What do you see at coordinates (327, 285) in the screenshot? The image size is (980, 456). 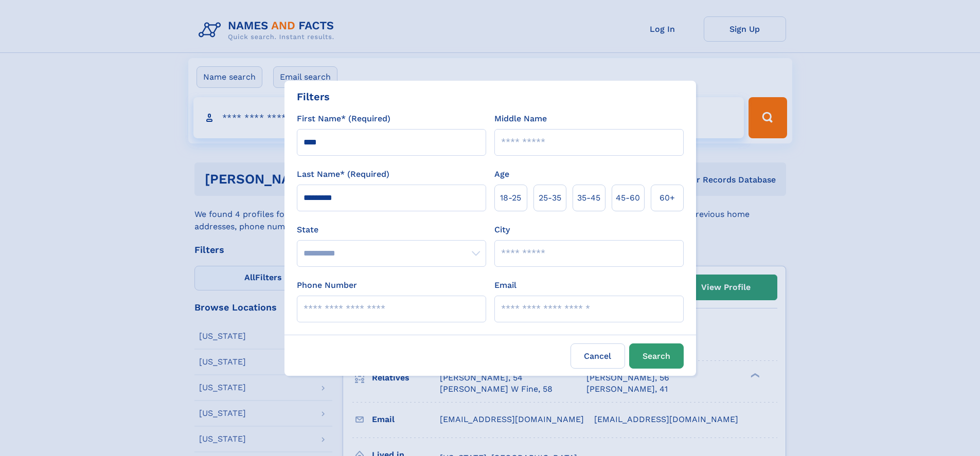 I see `label: Phone Number` at bounding box center [327, 285].